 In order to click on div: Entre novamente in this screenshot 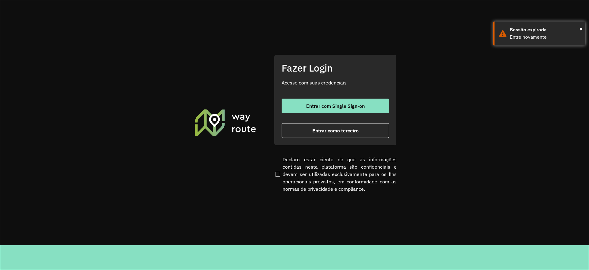, I will do `click(545, 37)`.